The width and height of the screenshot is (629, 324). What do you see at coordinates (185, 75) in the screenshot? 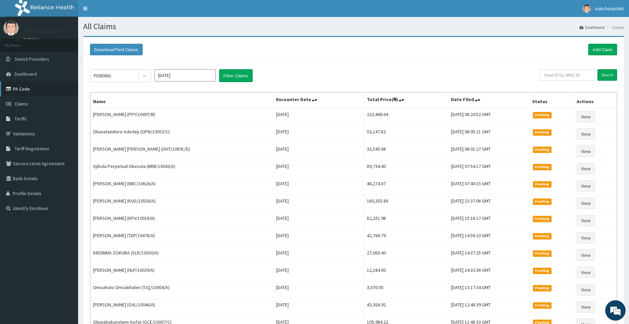
I see `input: Select Month and Year` at bounding box center [185, 75].